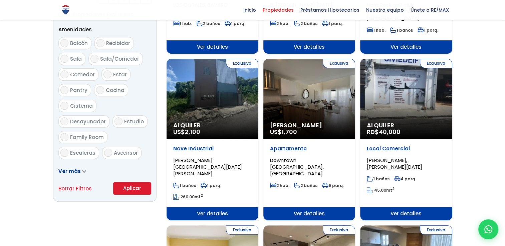 This screenshot has height=246, width=505. What do you see at coordinates (134, 121) in the screenshot?
I see `span: Estudio` at bounding box center [134, 121].